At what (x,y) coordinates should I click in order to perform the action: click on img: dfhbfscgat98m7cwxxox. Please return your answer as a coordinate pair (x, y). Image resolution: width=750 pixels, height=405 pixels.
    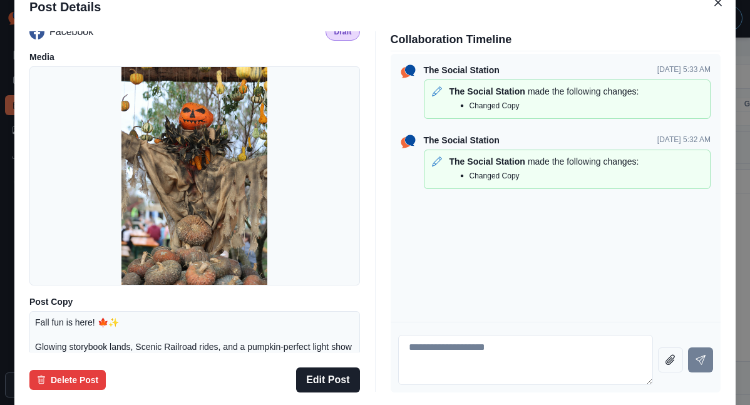
    Looking at the image, I should click on (194, 176).